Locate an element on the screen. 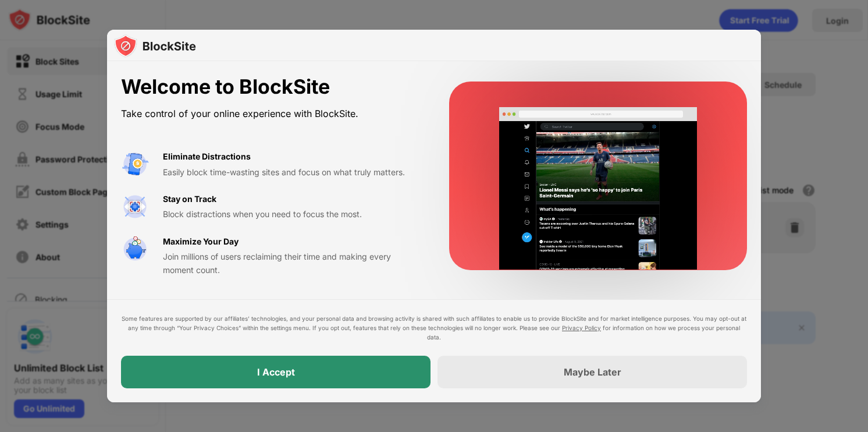  div: Maximize Your Day is located at coordinates (201, 241).